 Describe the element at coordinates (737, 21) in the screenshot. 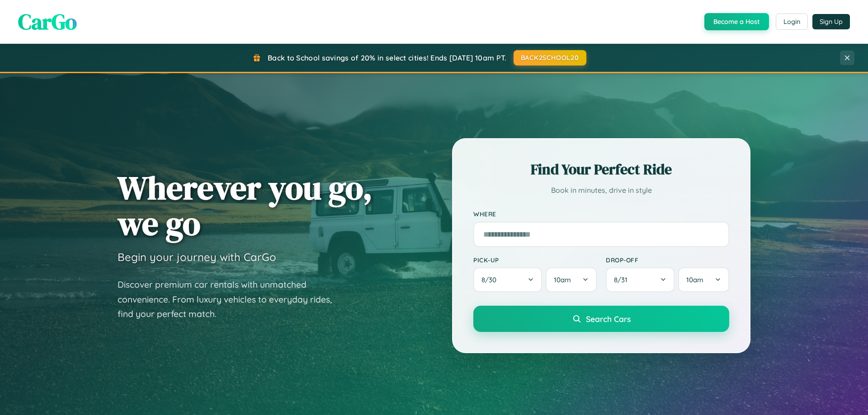

I see `button: Become a Host` at that location.